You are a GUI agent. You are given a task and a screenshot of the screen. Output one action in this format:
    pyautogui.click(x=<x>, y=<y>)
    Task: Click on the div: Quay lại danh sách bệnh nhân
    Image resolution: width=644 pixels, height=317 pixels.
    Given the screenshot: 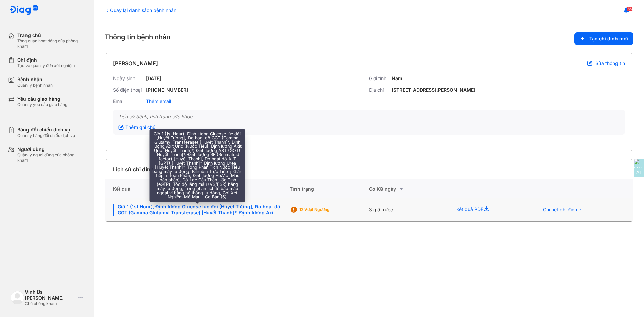 What is the action you would take?
    pyautogui.click(x=140, y=10)
    